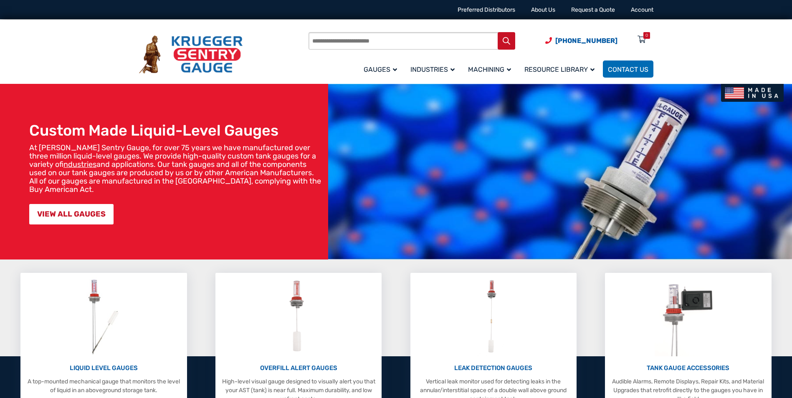 Image resolution: width=792 pixels, height=398 pixels. I want to click on a: Account, so click(642, 10).